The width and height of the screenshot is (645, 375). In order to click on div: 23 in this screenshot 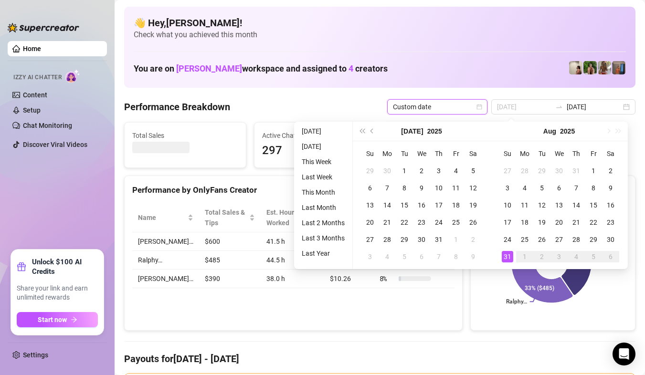, I will do `click(611, 223)`.